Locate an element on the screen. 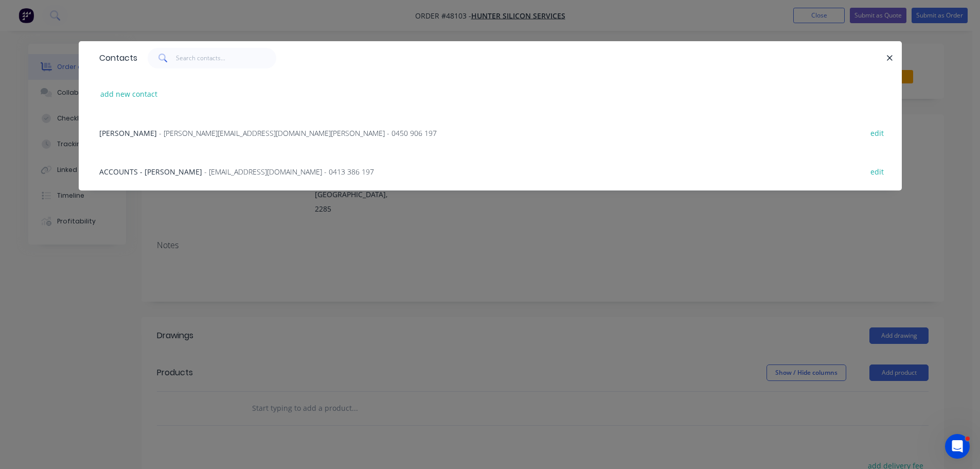 The width and height of the screenshot is (980, 469). button: add new contact is located at coordinates (130, 94).